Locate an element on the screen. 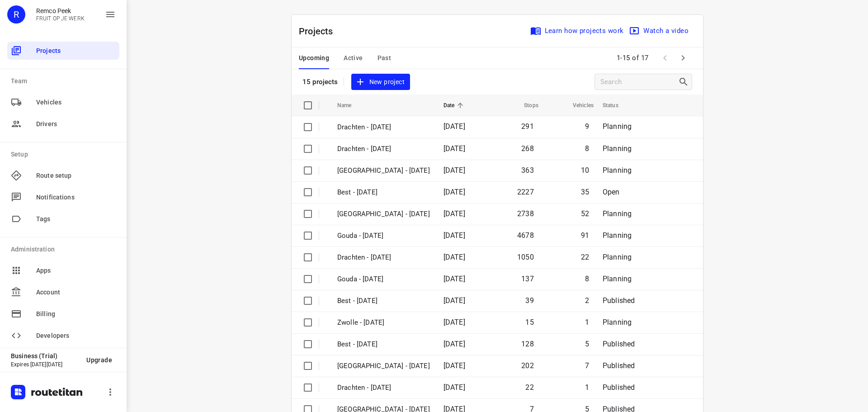  p: Antwerpen - Monday is located at coordinates (384, 171).